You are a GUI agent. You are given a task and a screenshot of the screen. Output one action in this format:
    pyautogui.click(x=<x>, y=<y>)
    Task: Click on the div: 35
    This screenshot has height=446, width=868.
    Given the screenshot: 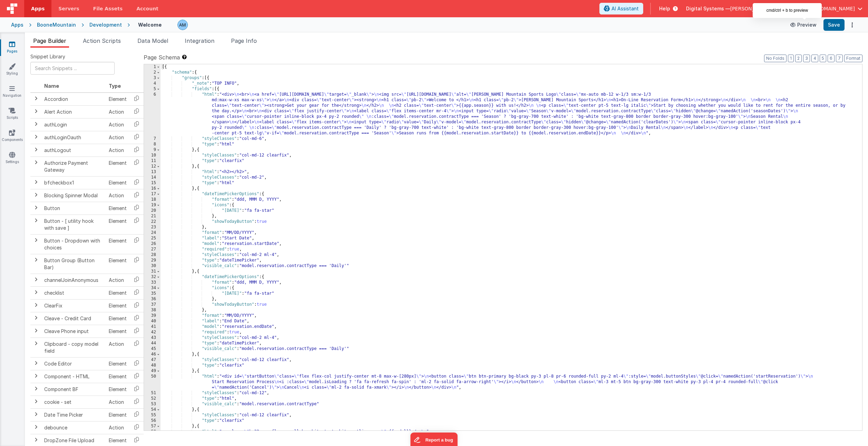 What is the action you would take?
    pyautogui.click(x=152, y=294)
    